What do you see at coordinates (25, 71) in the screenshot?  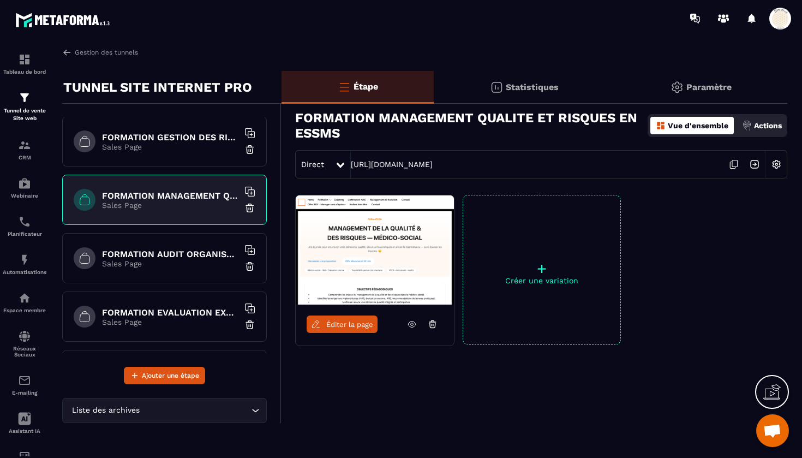 I see `p: Tableau de bord` at bounding box center [25, 71].